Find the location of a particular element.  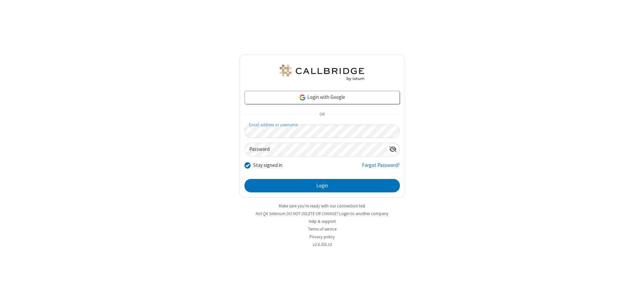

li: Not QA Selenium DO NOT DELETE OR CHANGE? is located at coordinates (322, 213).